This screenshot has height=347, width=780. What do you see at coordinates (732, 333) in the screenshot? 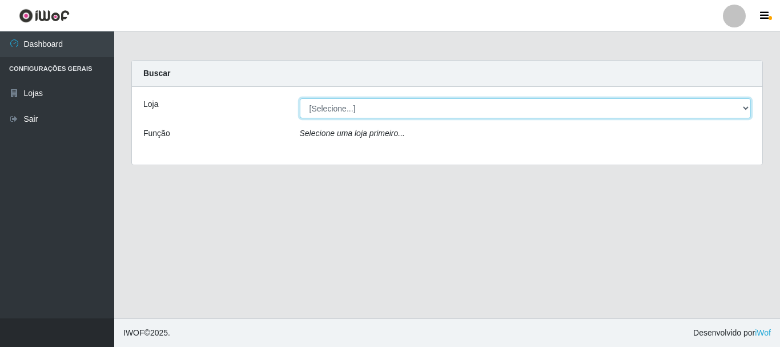
I see `span: Desenvolvido por` at bounding box center [732, 333].